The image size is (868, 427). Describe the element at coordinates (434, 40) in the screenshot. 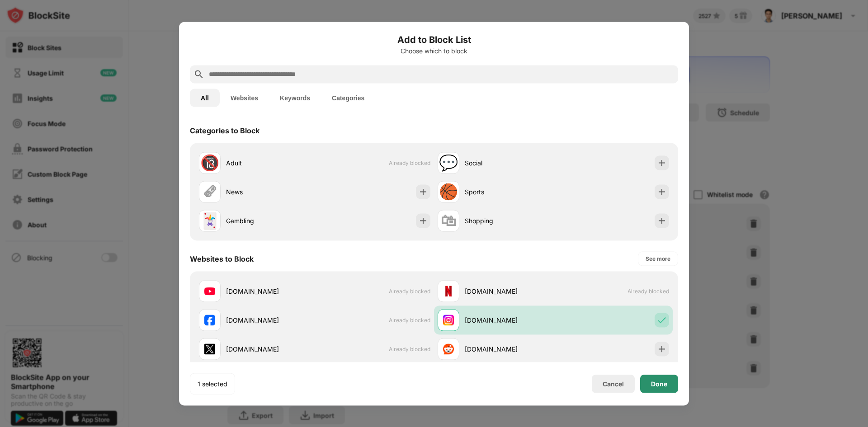

I see `h6: Add to Block List` at that location.